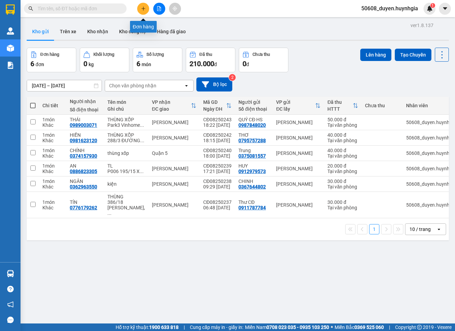 Image resolution: width=455 pixels, height=331 pixels. I want to click on button: Khối lượng0kg, so click(104, 60).